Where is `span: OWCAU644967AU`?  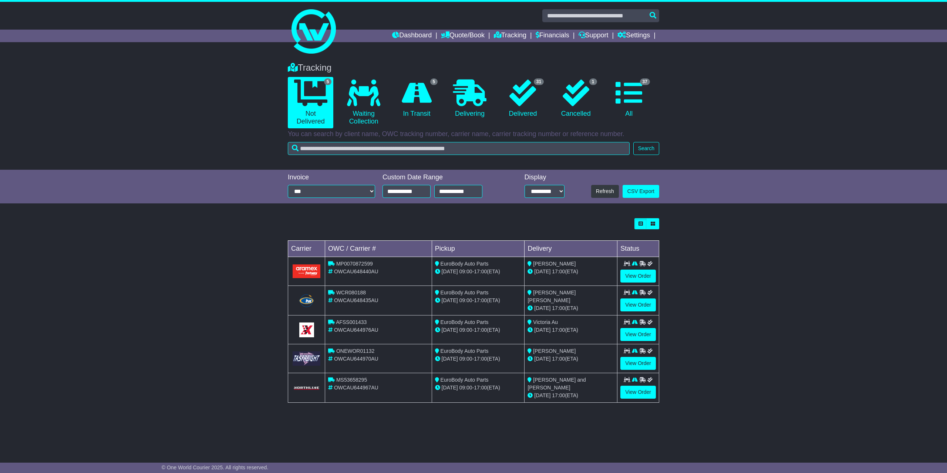
span: OWCAU644967AU is located at coordinates (356, 388).